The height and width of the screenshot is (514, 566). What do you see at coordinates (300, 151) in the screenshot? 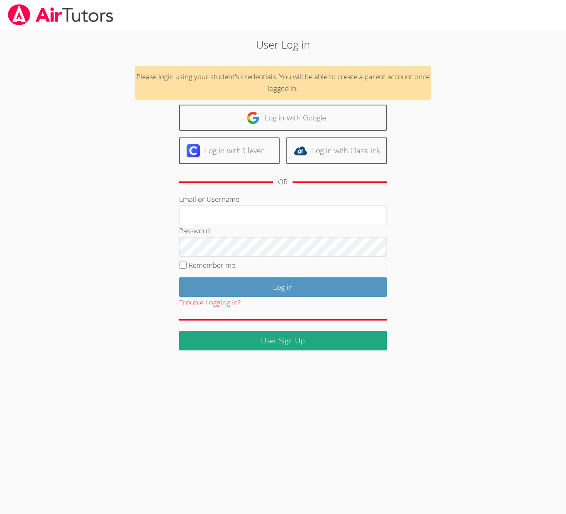
I see `img: classlink-logo-d6bb404cc1216ec64c9a2012d9dc4662098be43eaf13dc465df04b49fa7ab582.svg` at bounding box center [300, 151].